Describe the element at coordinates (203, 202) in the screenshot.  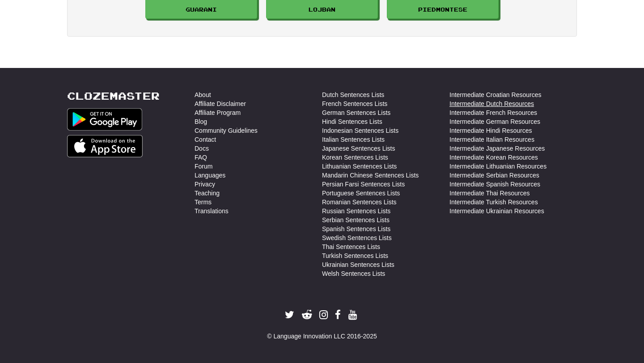
I see `a: Terms` at that location.